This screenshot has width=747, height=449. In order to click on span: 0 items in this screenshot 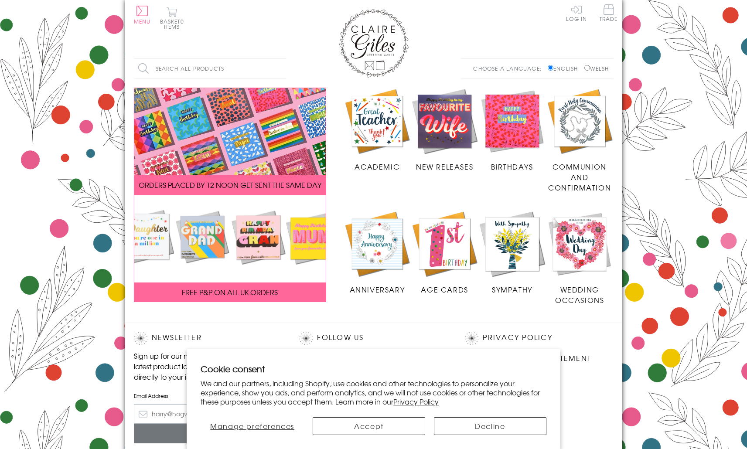, I will do `click(174, 24)`.